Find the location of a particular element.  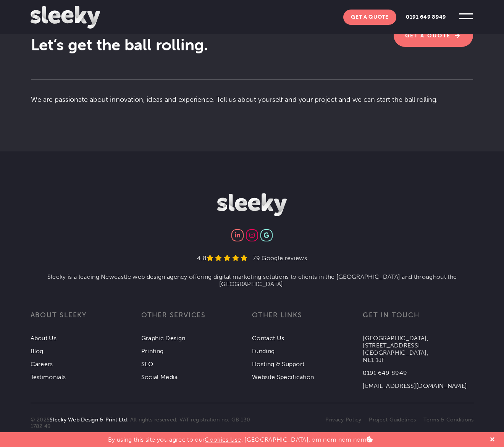

h2: Let’s get the ball rolling is located at coordinates (252, 45).